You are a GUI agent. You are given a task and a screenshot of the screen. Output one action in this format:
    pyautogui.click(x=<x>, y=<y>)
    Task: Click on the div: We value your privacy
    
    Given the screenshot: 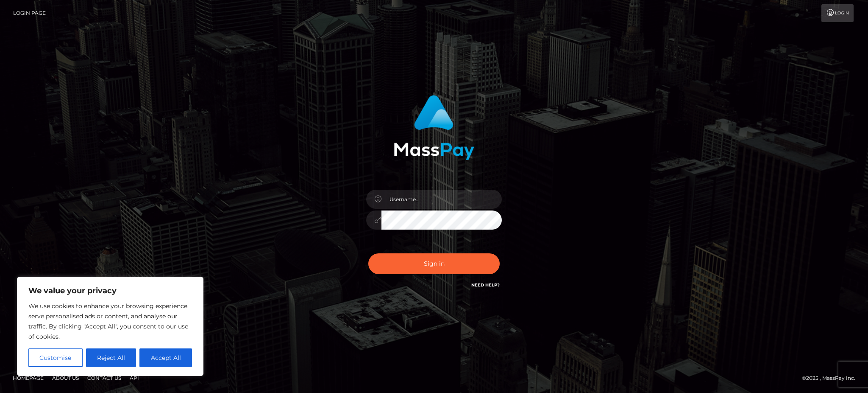 What is the action you would take?
    pyautogui.click(x=110, y=326)
    